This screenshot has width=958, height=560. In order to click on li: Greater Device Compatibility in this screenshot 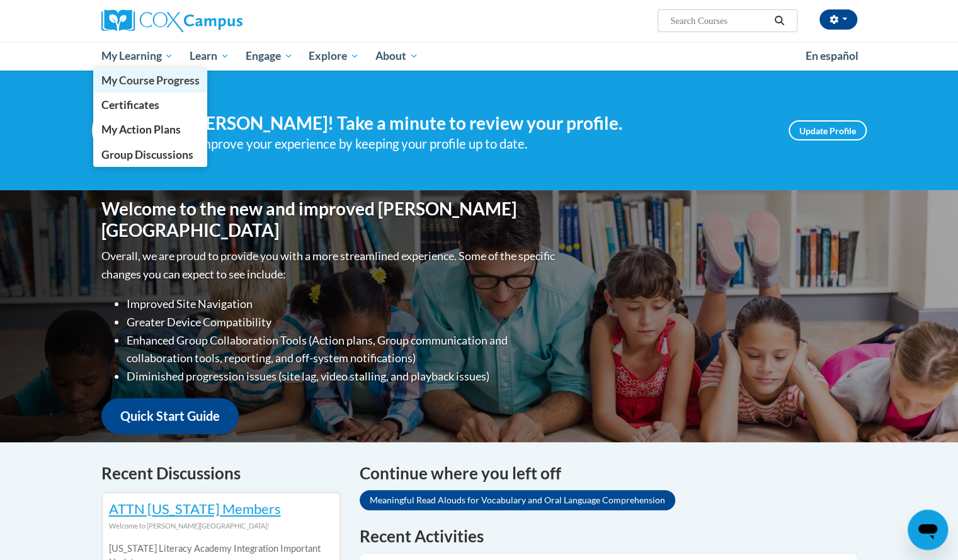, I will do `click(342, 322)`.